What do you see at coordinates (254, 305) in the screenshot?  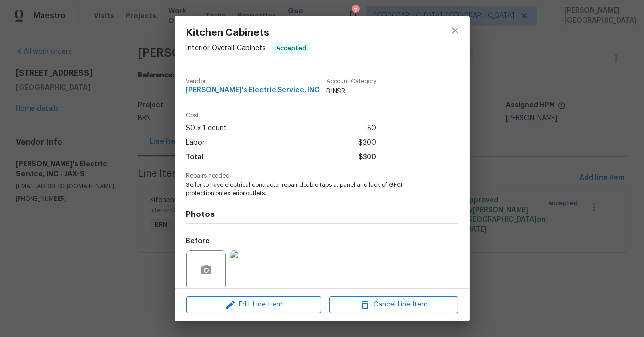 I see `span: Edit Line Item` at bounding box center [254, 305].